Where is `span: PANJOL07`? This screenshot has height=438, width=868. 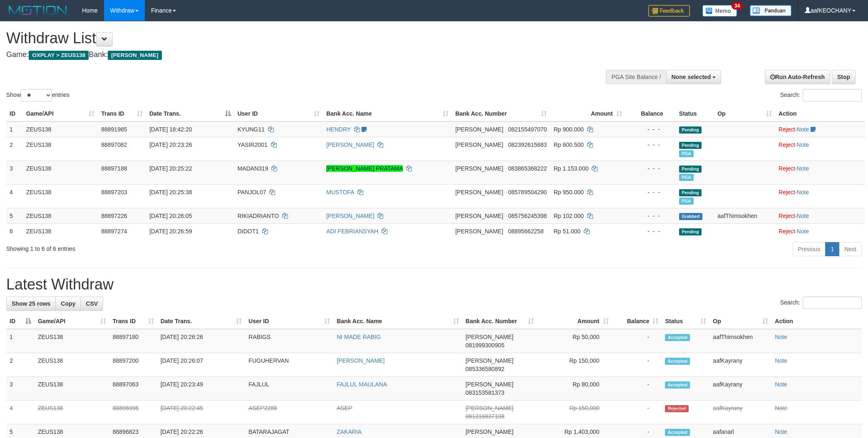 span: PANJOL07 is located at coordinates (252, 192).